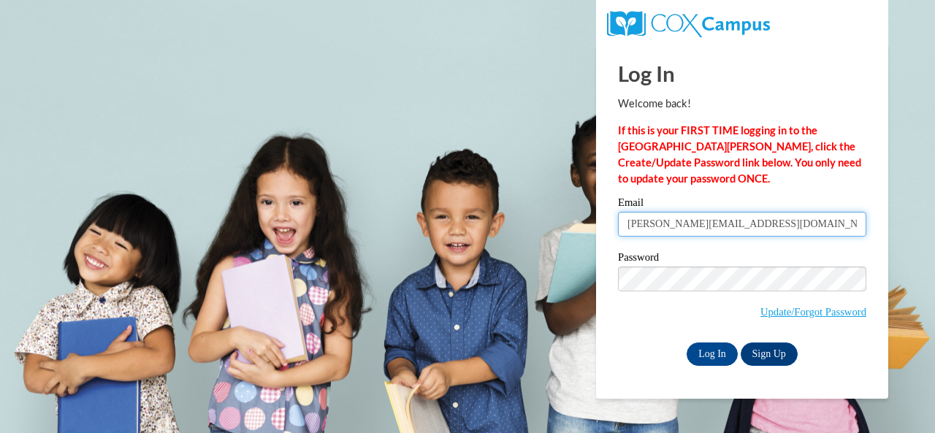 The width and height of the screenshot is (935, 433). I want to click on a: Sign Up, so click(769, 354).